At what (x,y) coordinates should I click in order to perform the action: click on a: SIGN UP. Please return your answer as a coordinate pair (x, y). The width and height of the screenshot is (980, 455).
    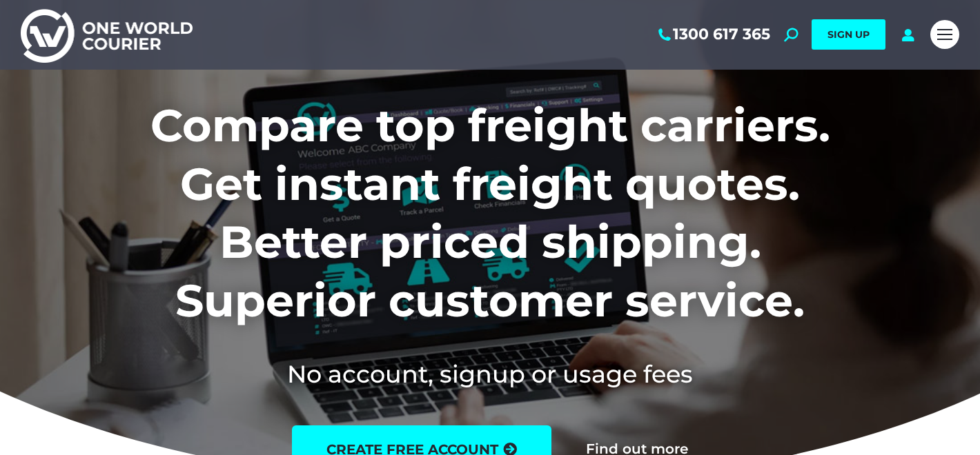
    Looking at the image, I should click on (848, 34).